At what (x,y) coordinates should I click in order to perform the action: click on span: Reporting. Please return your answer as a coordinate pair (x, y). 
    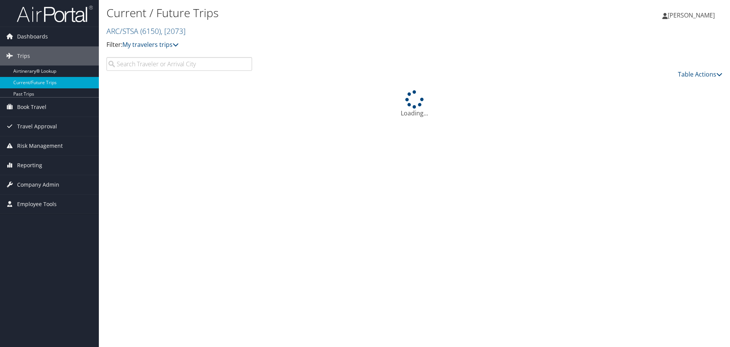
    Looking at the image, I should click on (30, 165).